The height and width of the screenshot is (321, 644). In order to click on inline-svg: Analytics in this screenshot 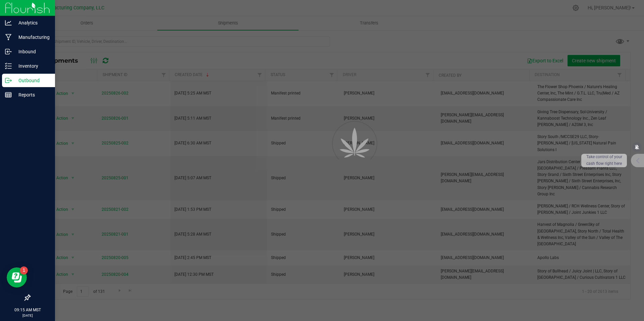, I will do `click(8, 23)`.